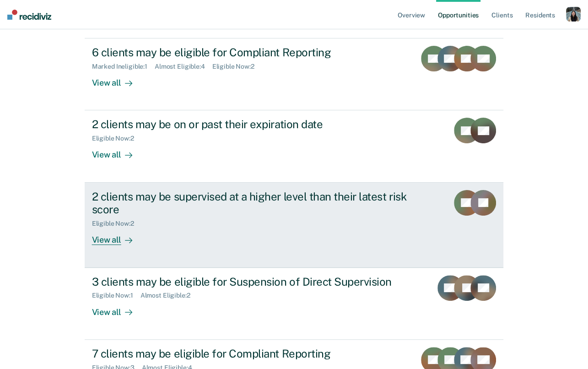  I want to click on a: 2 clients may be on or past their expiration dateEligible Now:2View all, so click(294, 146).